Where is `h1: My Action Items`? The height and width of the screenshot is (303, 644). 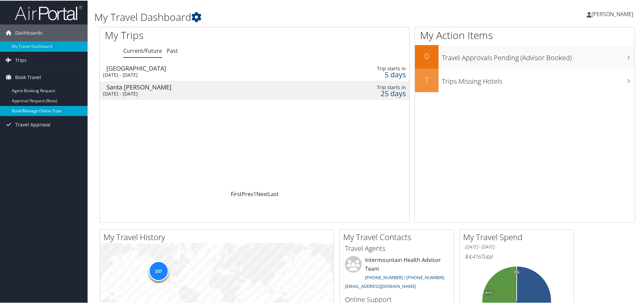 h1: My Action Items is located at coordinates (525, 35).